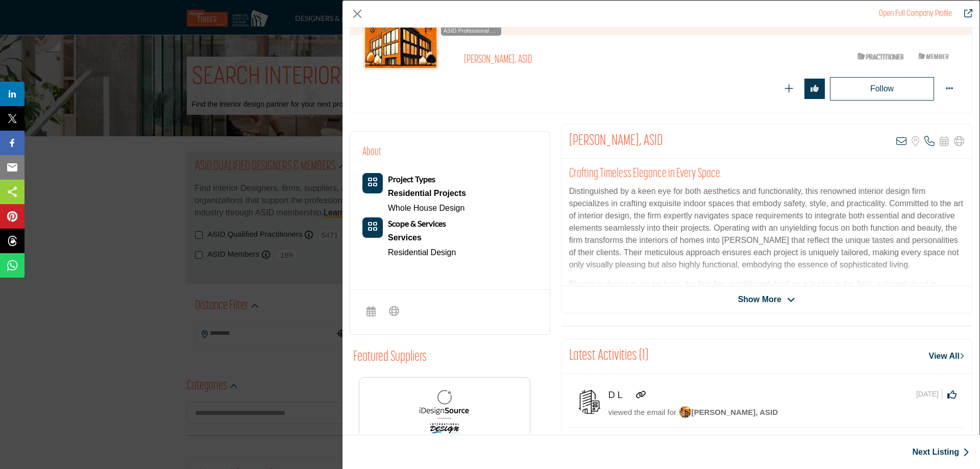  I want to click on h2: About, so click(372, 152).